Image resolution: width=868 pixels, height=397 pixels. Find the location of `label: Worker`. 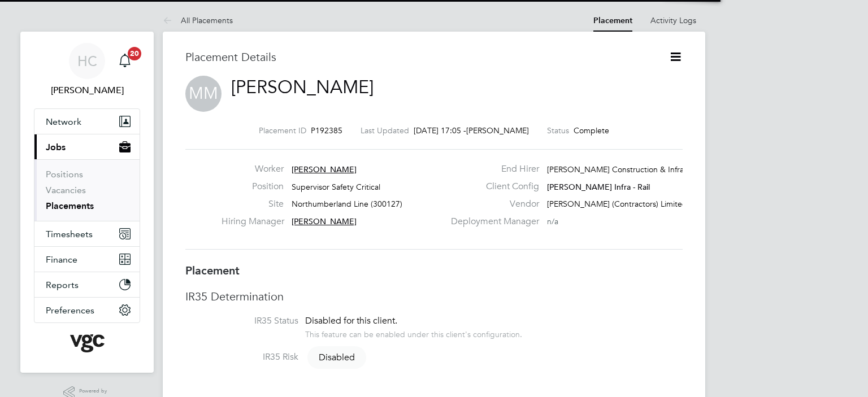

label: Worker is located at coordinates (252, 169).